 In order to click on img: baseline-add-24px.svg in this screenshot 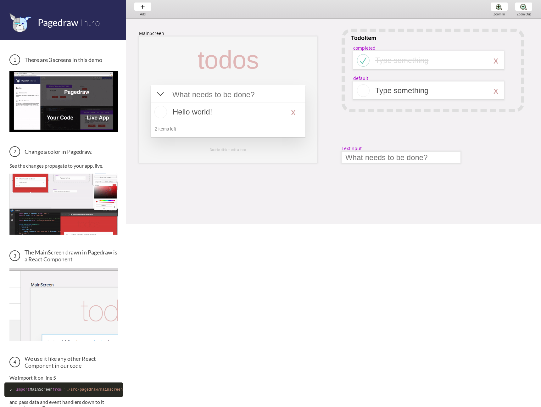, I will do `click(142, 7)`.